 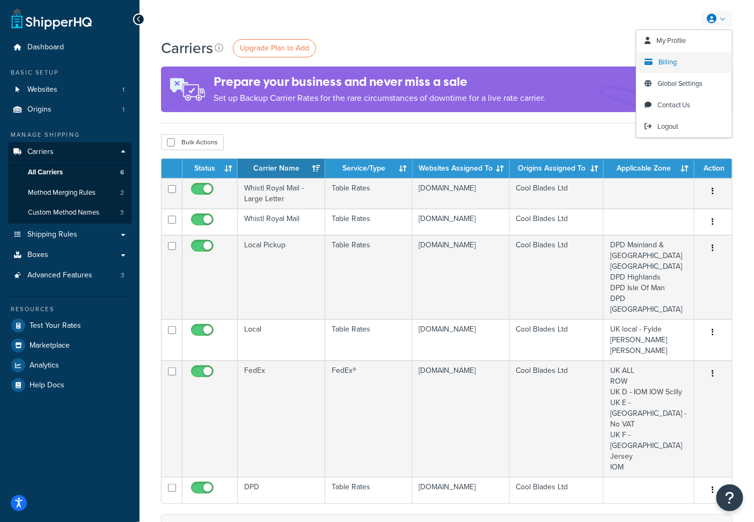 I want to click on a: Help Docs, so click(x=70, y=385).